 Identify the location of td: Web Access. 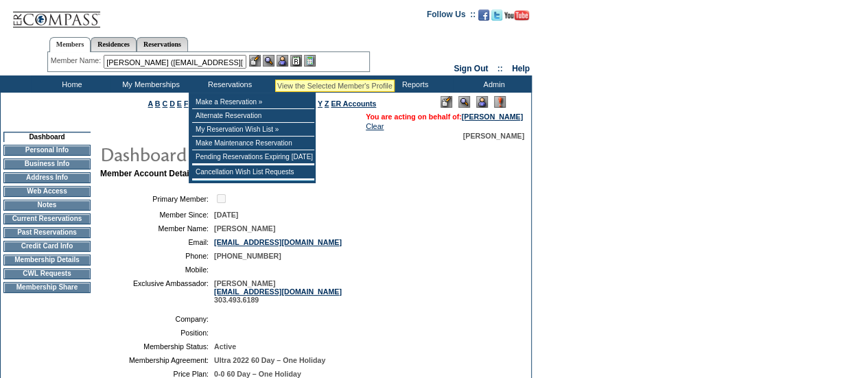
(47, 191).